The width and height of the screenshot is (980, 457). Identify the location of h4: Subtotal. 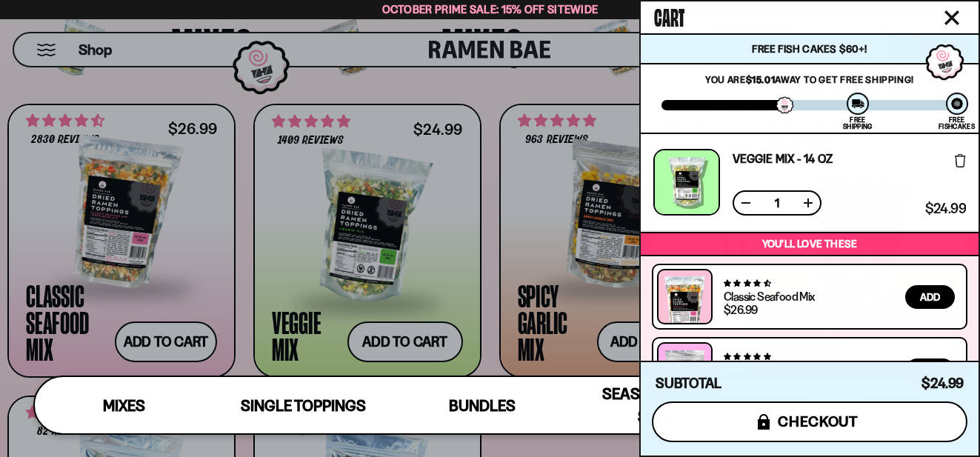
(688, 384).